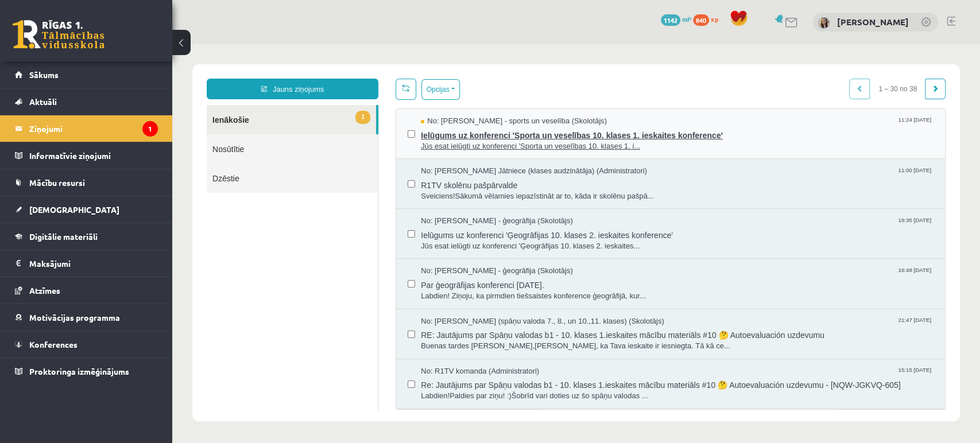 The image size is (980, 443). I want to click on button: Opcijas, so click(268, 46).